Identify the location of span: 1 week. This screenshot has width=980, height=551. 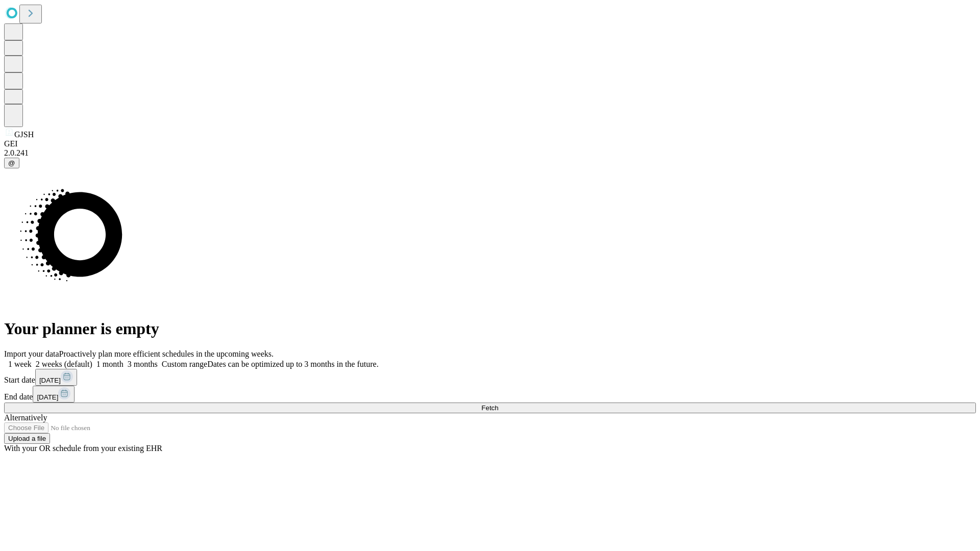
(20, 364).